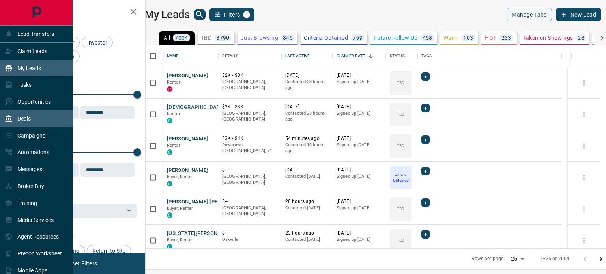  What do you see at coordinates (490, 56) in the screenshot?
I see `div: Tags` at bounding box center [490, 56].